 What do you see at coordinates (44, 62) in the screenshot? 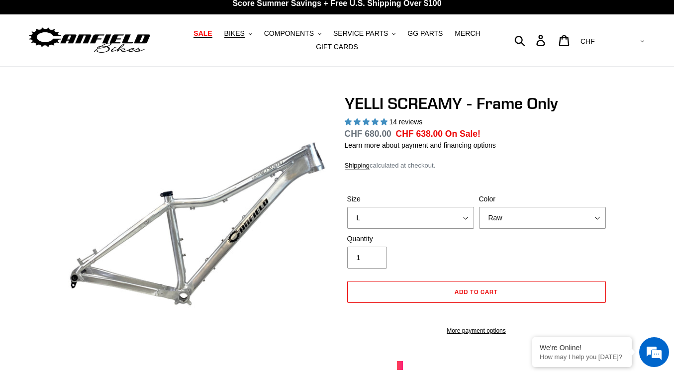
I see `img: d_696896380_company_1647369064580_696896380` at bounding box center [44, 62].